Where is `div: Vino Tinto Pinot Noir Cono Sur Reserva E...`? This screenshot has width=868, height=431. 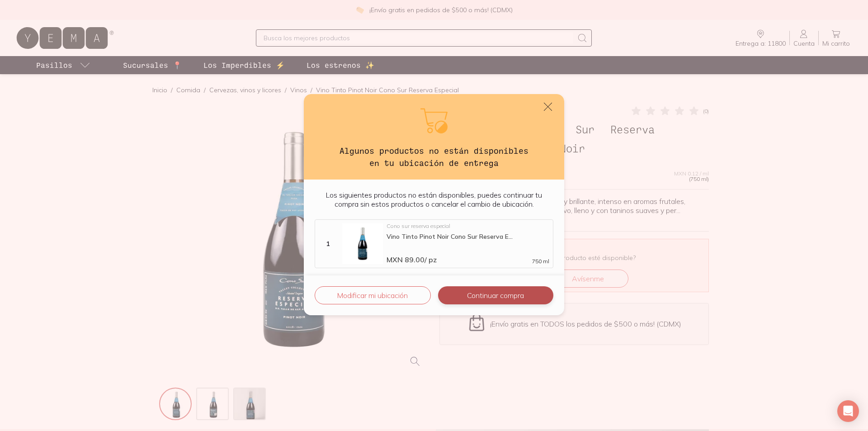
div: Vino Tinto Pinot Noir Cono Sur Reserva E... is located at coordinates (468, 237).